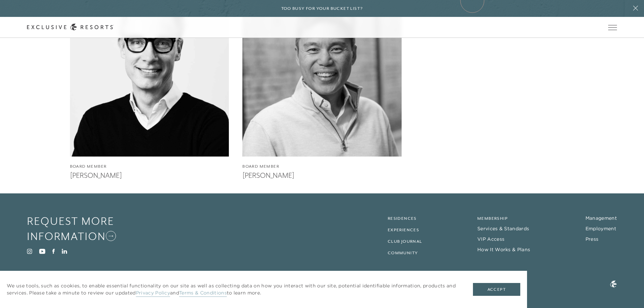 This screenshot has height=308, width=644. Describe the element at coordinates (203, 293) in the screenshot. I see `a: Terms & Conditions` at that location.